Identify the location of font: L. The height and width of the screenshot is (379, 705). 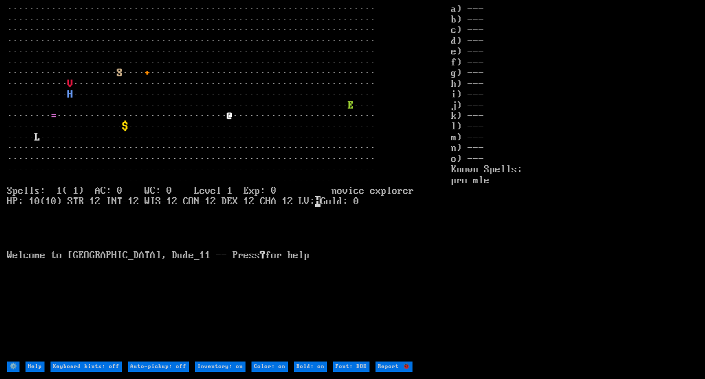
(37, 137).